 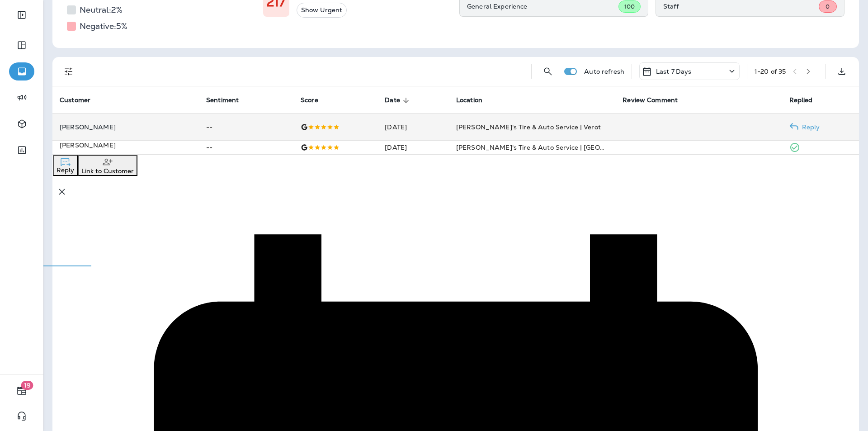 What do you see at coordinates (828, 7) in the screenshot?
I see `span: 0` at bounding box center [828, 7].